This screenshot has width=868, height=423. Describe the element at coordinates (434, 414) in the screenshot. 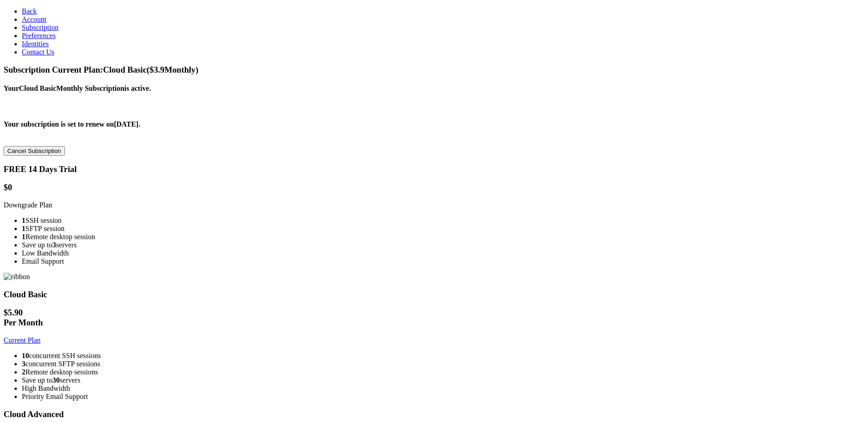

I see `h3: Cloud Advanced` at that location.